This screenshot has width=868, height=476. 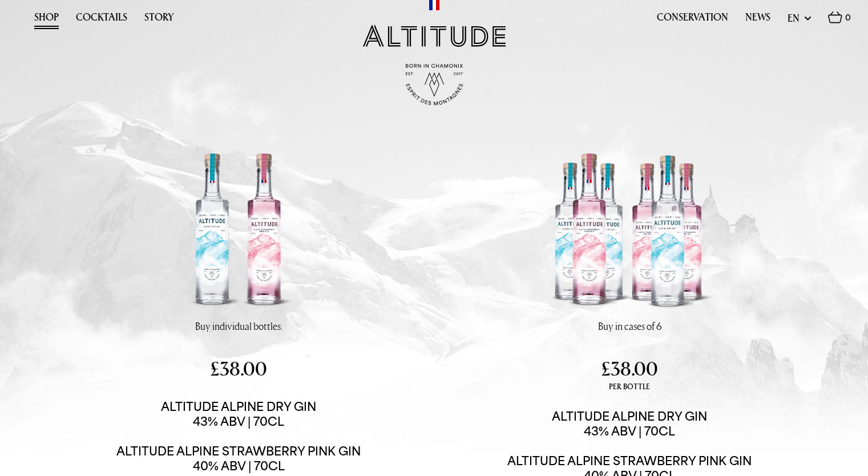 I want to click on img: Basket, so click(x=835, y=17).